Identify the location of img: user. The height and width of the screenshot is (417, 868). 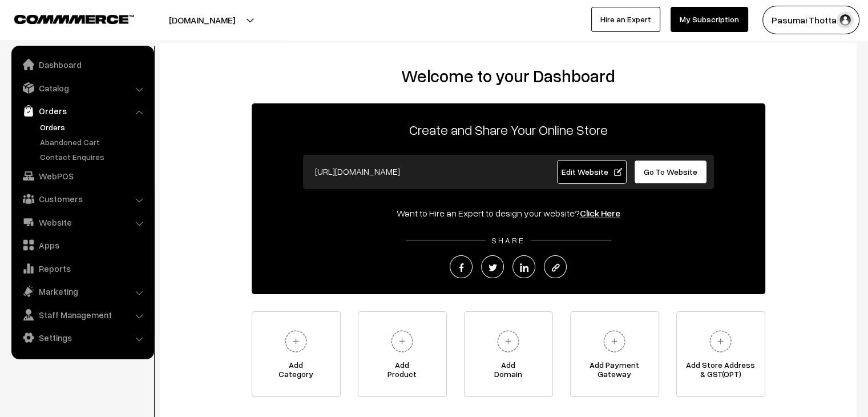
(845, 20).